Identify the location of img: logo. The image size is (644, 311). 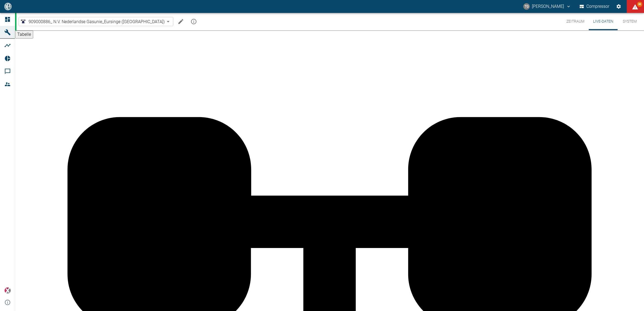
(8, 6).